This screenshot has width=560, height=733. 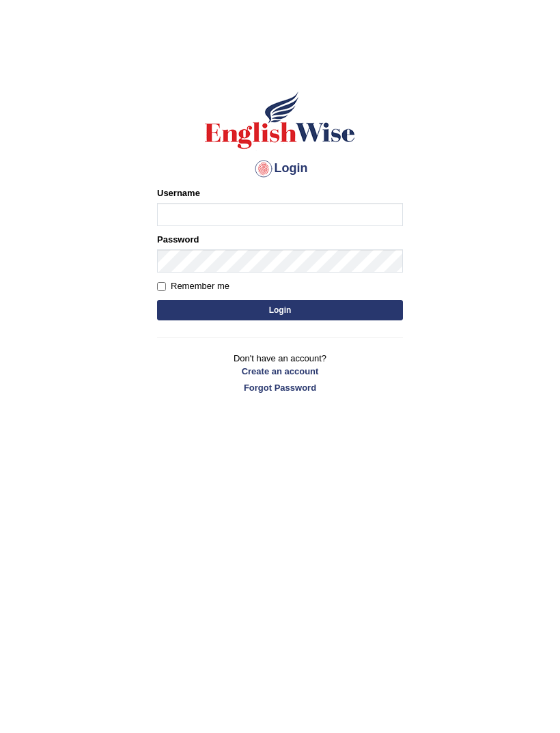 What do you see at coordinates (280, 120) in the screenshot?
I see `img: Logo of English Wise sign in for intelligent practice with AI` at bounding box center [280, 120].